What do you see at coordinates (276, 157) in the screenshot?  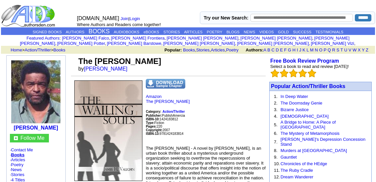 I see `font: 9.` at bounding box center [276, 157].